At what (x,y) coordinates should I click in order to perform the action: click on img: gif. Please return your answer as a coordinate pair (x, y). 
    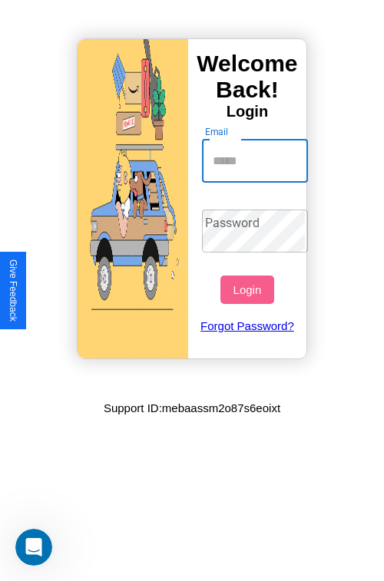
    Looking at the image, I should click on (133, 199).